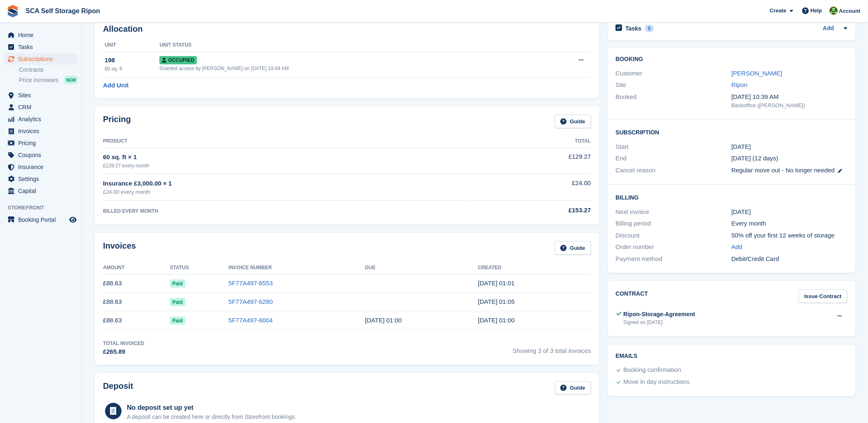 This screenshot has width=868, height=423. What do you see at coordinates (789, 223) in the screenshot?
I see `div: Every month` at bounding box center [789, 223].